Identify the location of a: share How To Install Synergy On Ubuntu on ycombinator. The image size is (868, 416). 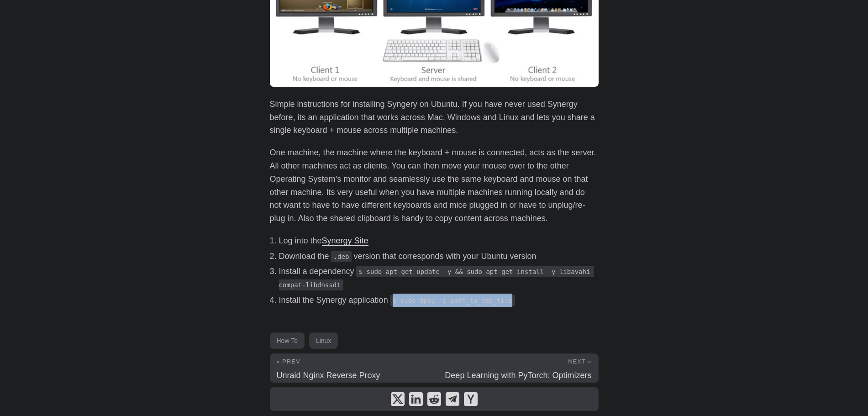
(471, 399).